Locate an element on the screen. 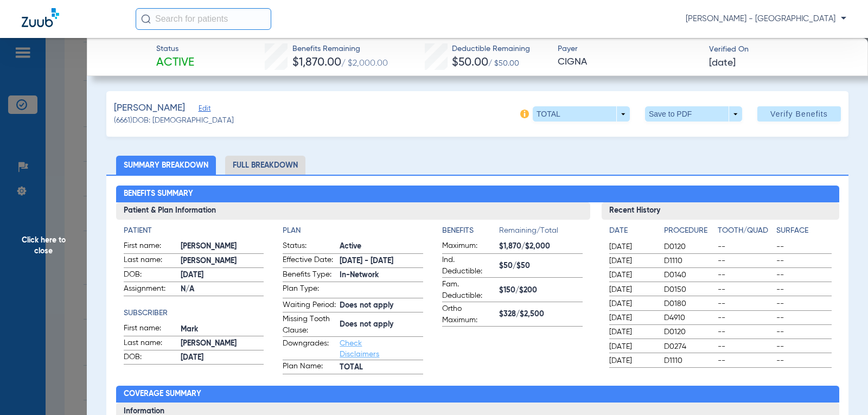 This screenshot has height=415, width=868. span: Deductible Remaining is located at coordinates (491, 49).